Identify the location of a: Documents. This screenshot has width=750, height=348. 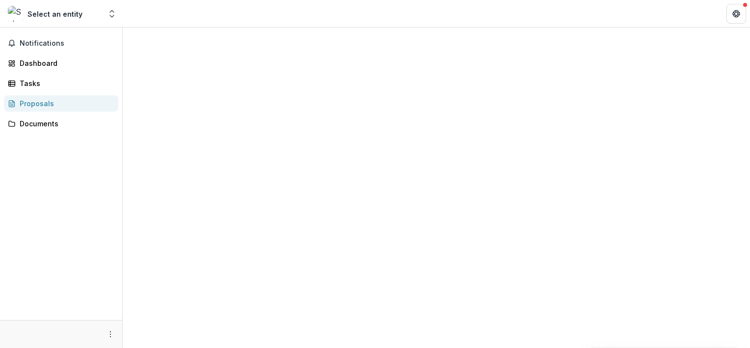
(61, 123).